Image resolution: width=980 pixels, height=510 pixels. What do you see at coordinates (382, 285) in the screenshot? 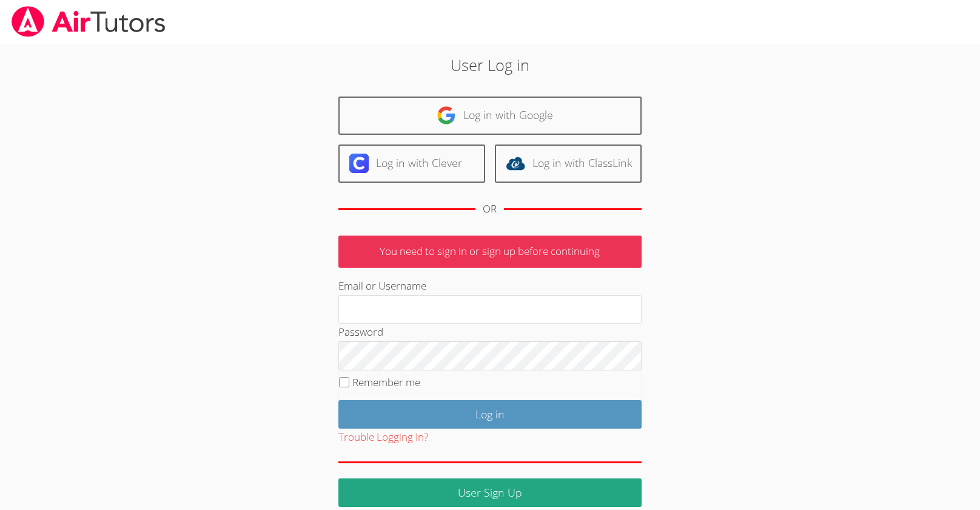
I see `label: Email or Username` at bounding box center [382, 285].